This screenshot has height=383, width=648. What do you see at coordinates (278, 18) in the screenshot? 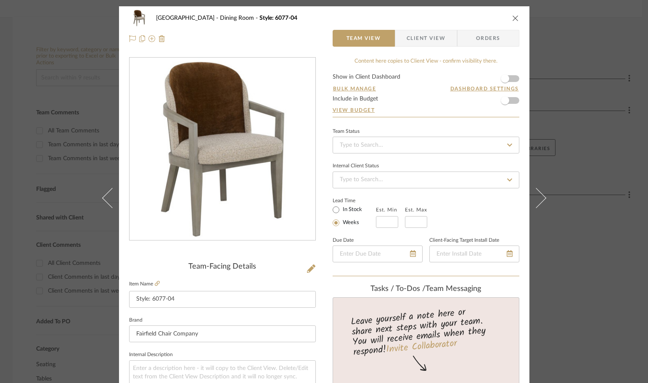
I see `span: Style: 6077-04` at bounding box center [278, 18].